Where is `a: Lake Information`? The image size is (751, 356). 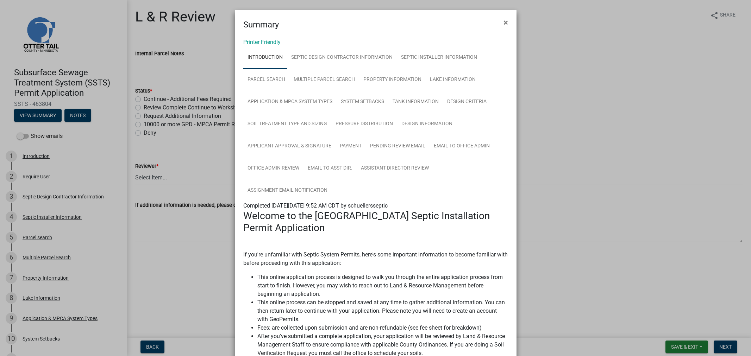
a: Lake Information is located at coordinates (453, 80).